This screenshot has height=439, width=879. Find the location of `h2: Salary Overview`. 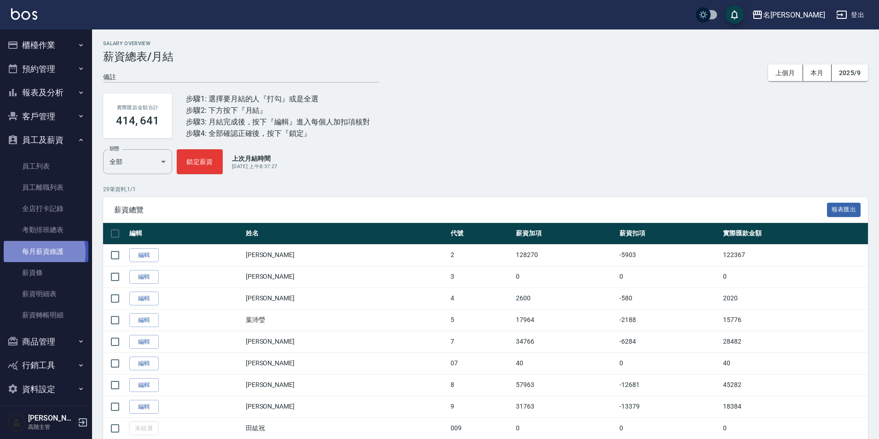

h2: Salary Overview is located at coordinates (486, 43).